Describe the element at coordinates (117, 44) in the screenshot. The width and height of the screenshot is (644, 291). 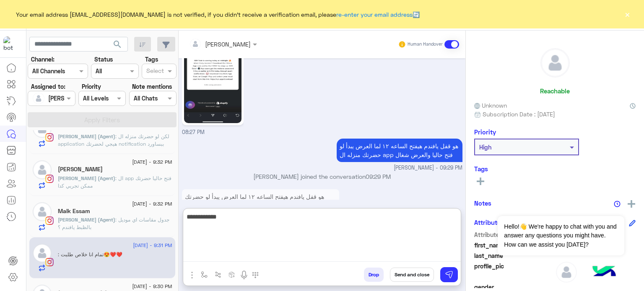
I see `span: search` at that location.